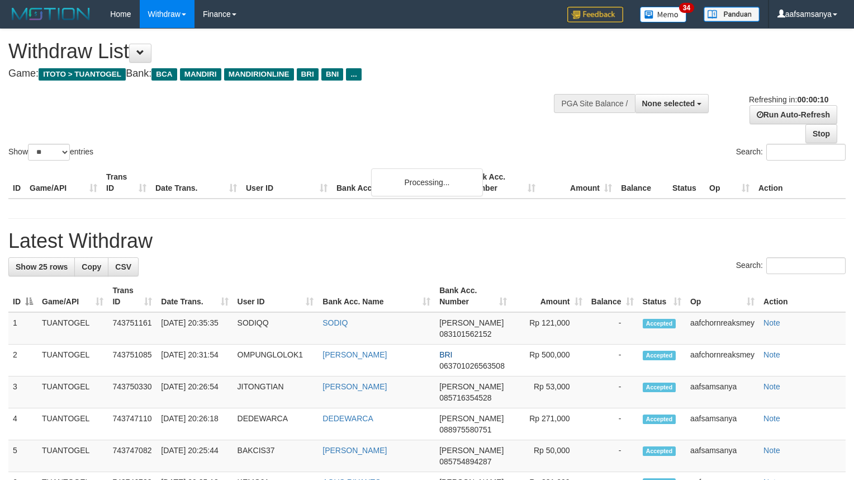  Describe the element at coordinates (132, 360) in the screenshot. I see `td: 743751085` at that location.